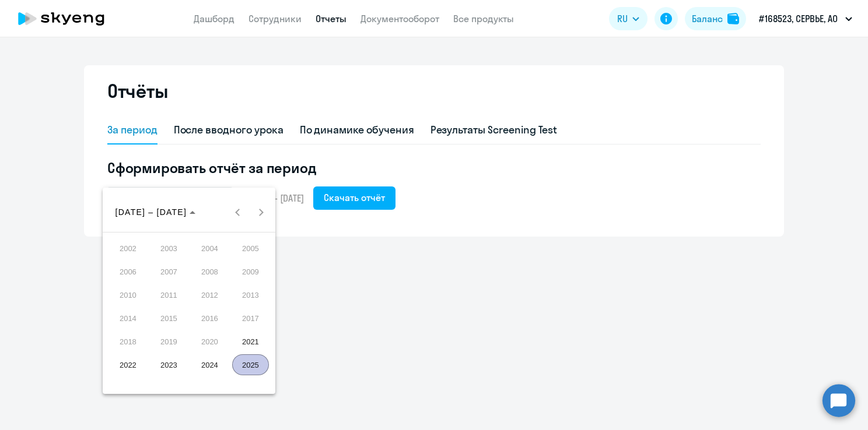  I want to click on span: 2016, so click(210, 318).